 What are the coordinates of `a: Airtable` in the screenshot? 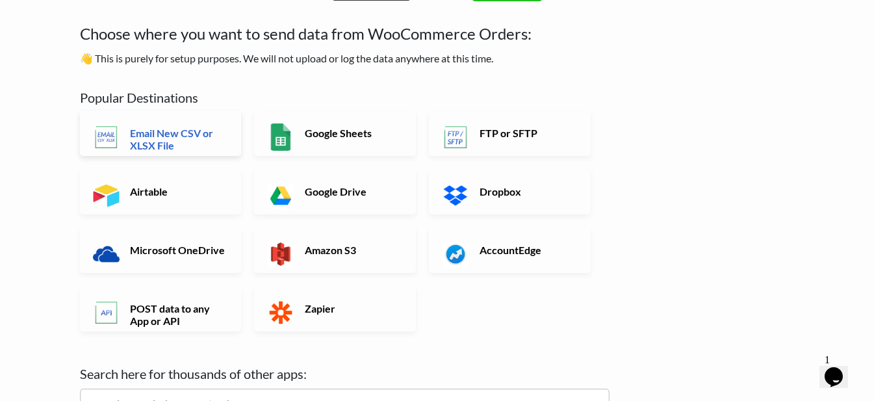 It's located at (161, 192).